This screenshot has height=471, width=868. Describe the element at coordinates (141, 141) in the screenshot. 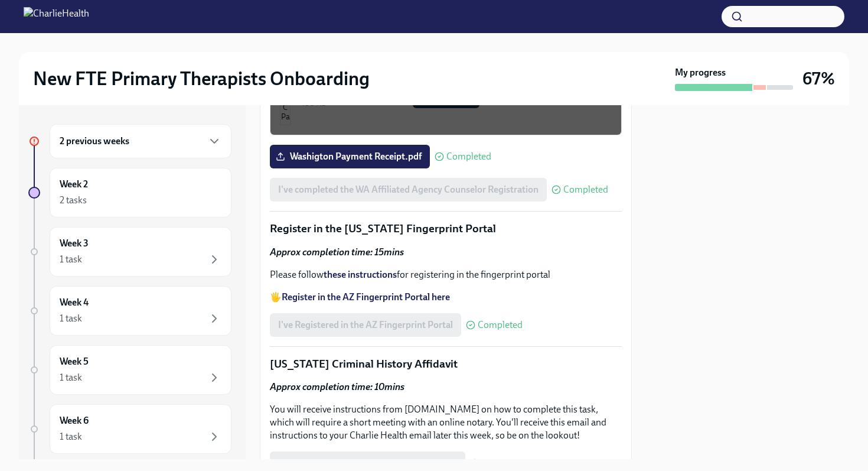

I see `div: 2 previous weeks` at that location.